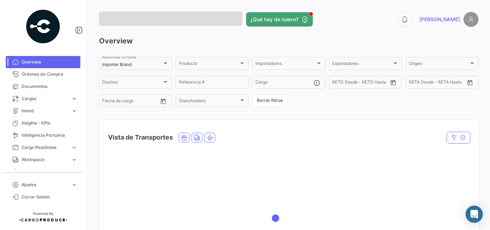  Describe the element at coordinates (49, 62) in the screenshot. I see `span: Overview` at that location.